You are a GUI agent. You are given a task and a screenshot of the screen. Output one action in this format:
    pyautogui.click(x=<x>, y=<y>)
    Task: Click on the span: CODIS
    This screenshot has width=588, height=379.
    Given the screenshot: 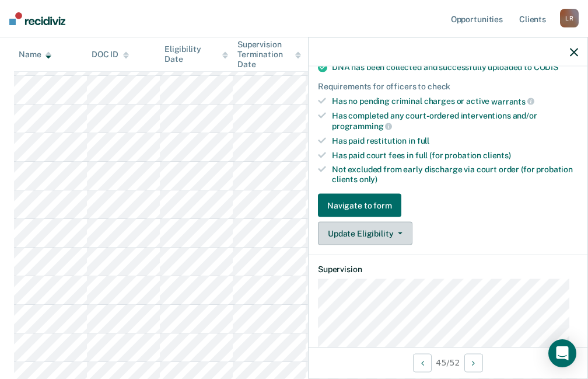 What is the action you would take?
    pyautogui.click(x=546, y=67)
    